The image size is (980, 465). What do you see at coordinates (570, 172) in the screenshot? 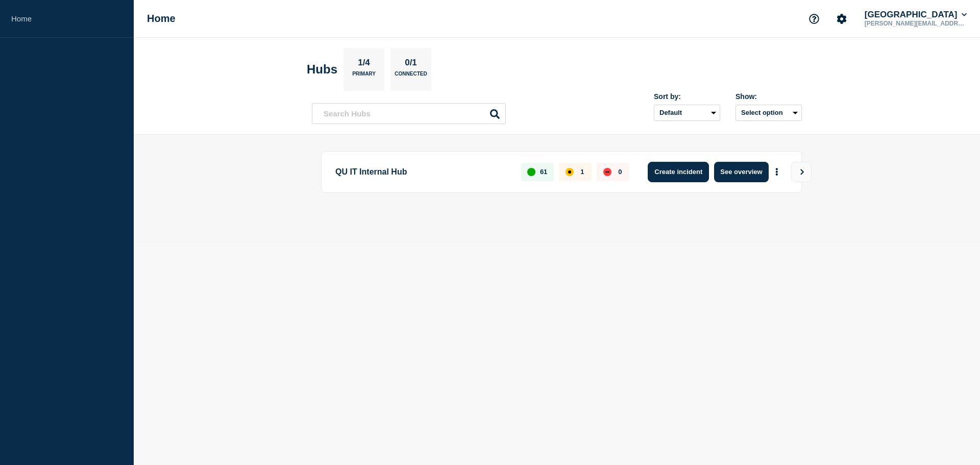
I see `div: affected` at bounding box center [570, 172].